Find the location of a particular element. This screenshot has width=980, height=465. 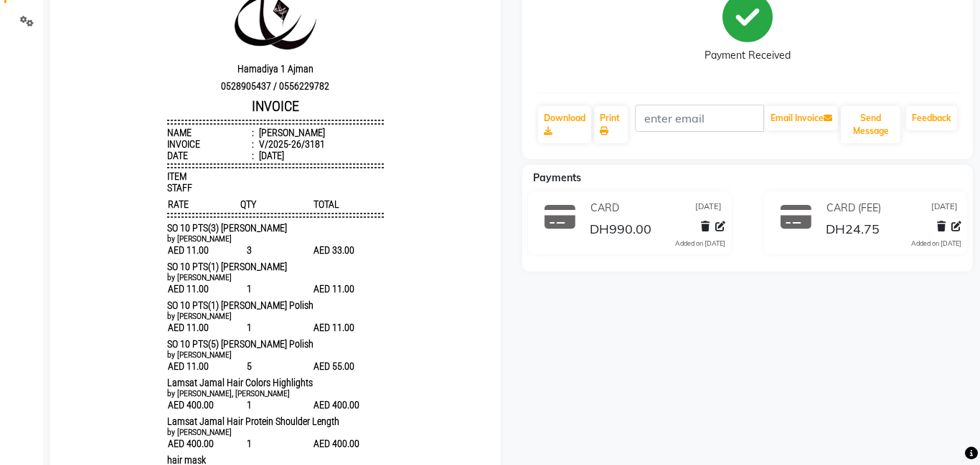

img: file_1747223622503.jpg is located at coordinates (211, 71).